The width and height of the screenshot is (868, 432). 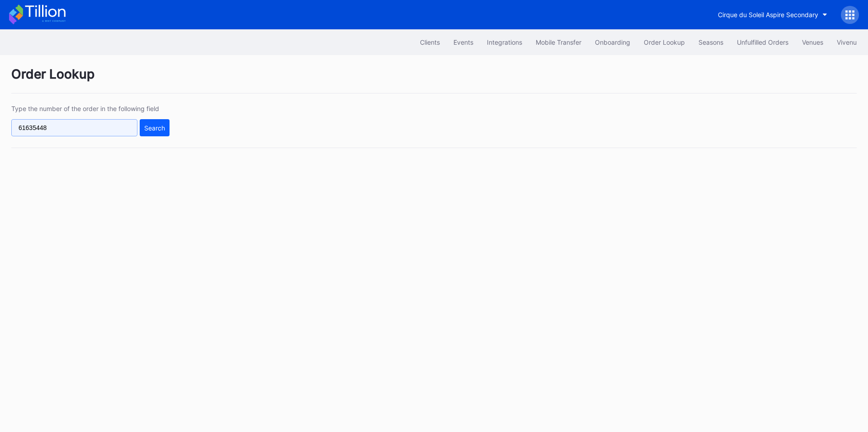 What do you see at coordinates (558, 42) in the screenshot?
I see `a: Mobile Transfer` at bounding box center [558, 42].